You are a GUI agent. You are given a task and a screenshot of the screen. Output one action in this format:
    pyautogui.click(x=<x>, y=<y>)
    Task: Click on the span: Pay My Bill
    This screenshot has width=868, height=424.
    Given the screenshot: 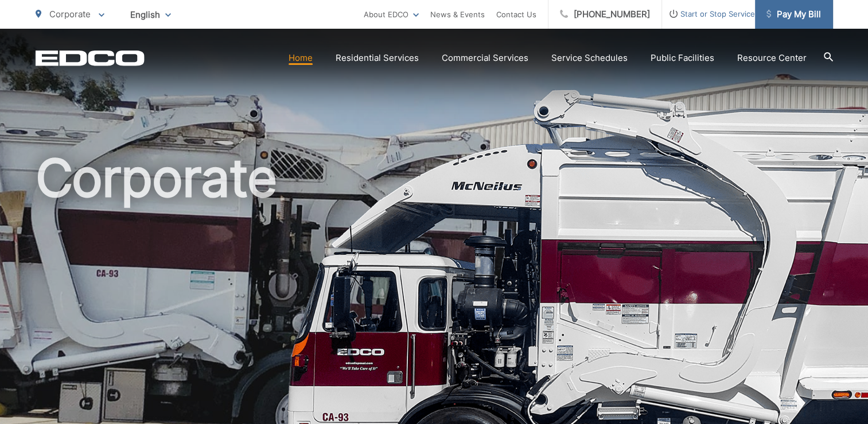 What is the action you would take?
    pyautogui.click(x=793, y=14)
    